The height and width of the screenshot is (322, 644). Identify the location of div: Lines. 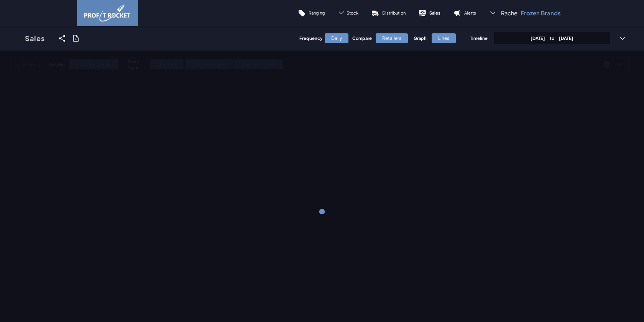
(444, 39).